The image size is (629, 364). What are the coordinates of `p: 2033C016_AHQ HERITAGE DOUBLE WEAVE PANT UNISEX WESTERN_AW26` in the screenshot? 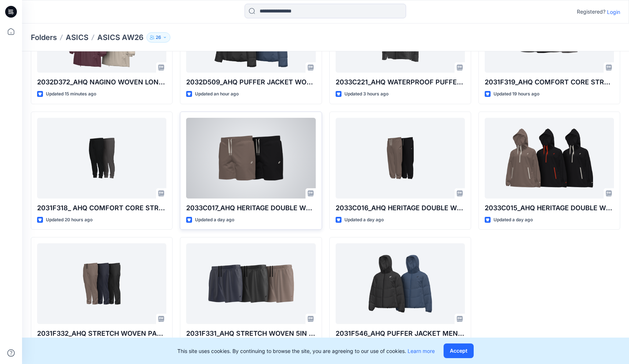 It's located at (401, 208).